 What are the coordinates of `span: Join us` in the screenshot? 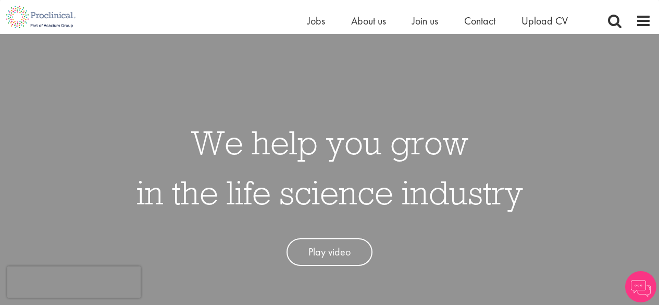 It's located at (425, 21).